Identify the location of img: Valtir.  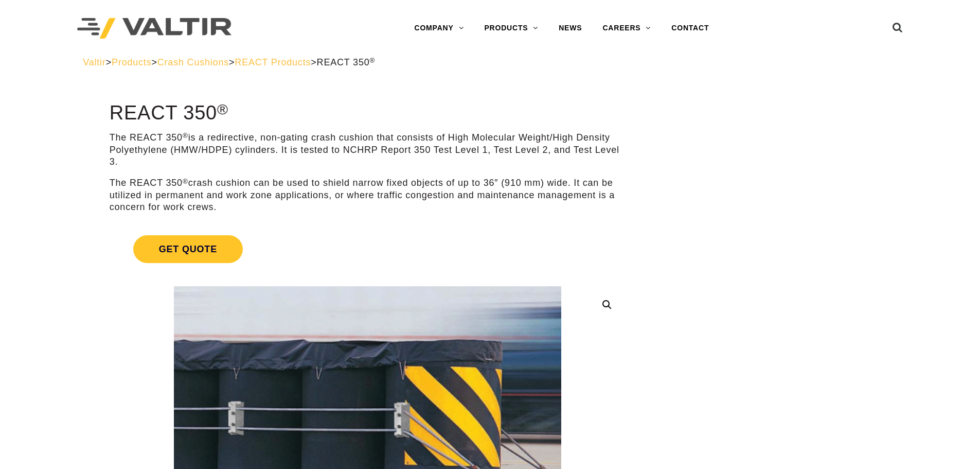
(155, 28).